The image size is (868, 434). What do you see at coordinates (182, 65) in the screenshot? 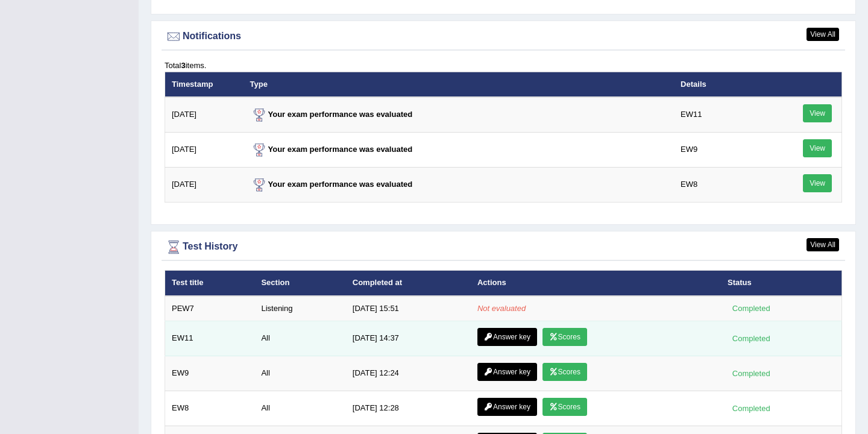
I see `b: 3` at bounding box center [182, 65].